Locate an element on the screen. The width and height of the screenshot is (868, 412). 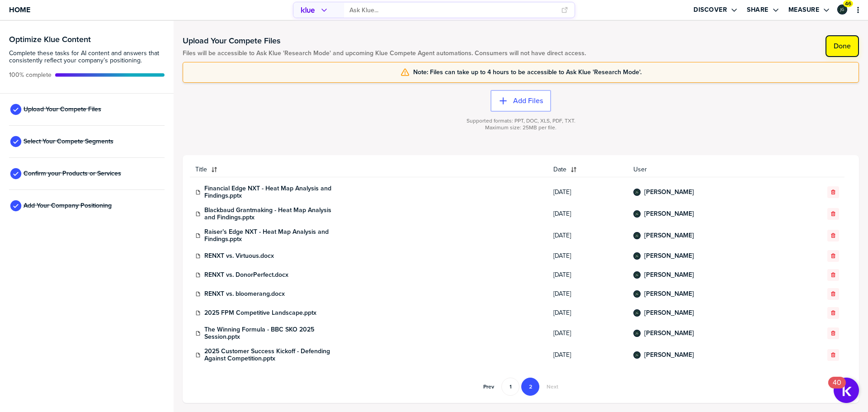
a: Whitepaper-Grant-Review-Process-Guide-Order-16641.pdf is located at coordinates (272, 170).